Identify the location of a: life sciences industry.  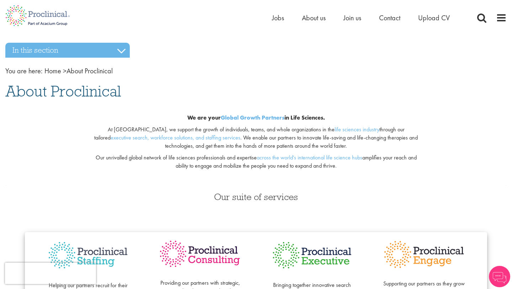
(357, 129).